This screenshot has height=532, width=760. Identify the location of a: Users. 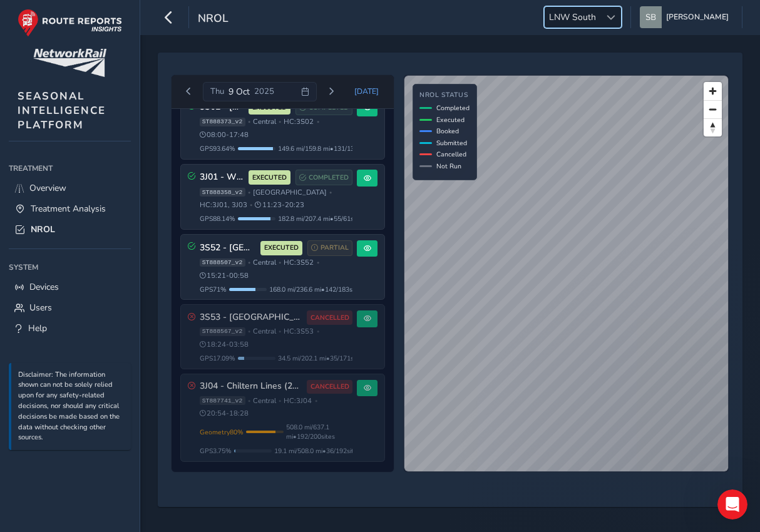
(70, 307).